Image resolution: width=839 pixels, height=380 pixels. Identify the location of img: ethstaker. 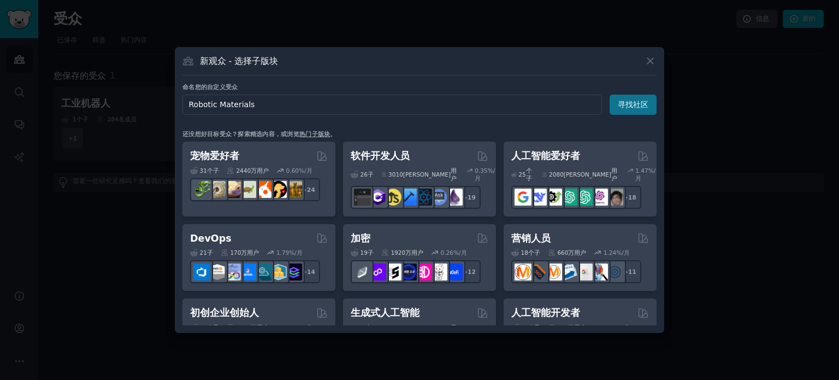
(393, 271).